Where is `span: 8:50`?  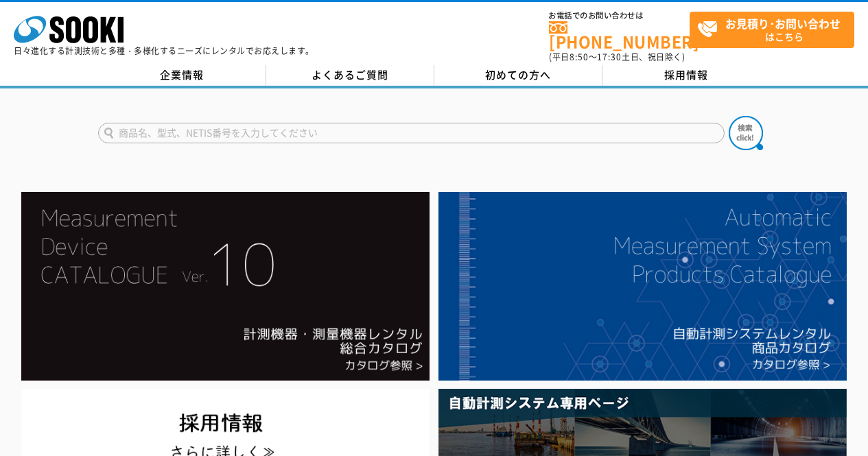 span: 8:50 is located at coordinates (579, 57).